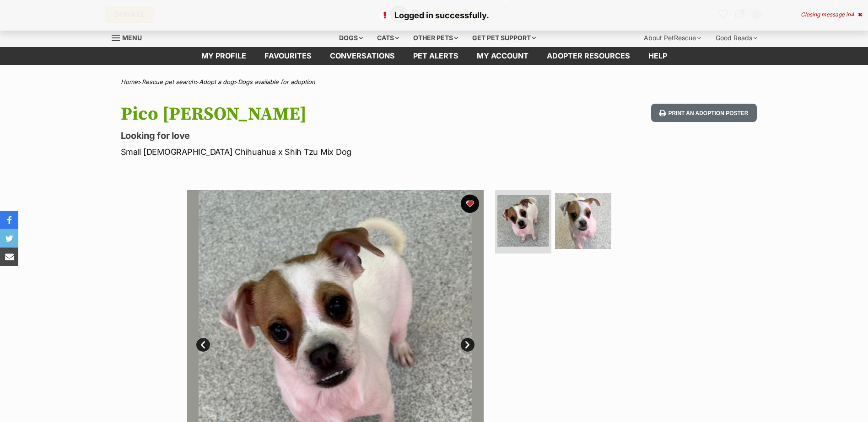 The width and height of the screenshot is (868, 422). What do you see at coordinates (703, 113) in the screenshot?
I see `button: Print an adoption poster` at bounding box center [703, 113].